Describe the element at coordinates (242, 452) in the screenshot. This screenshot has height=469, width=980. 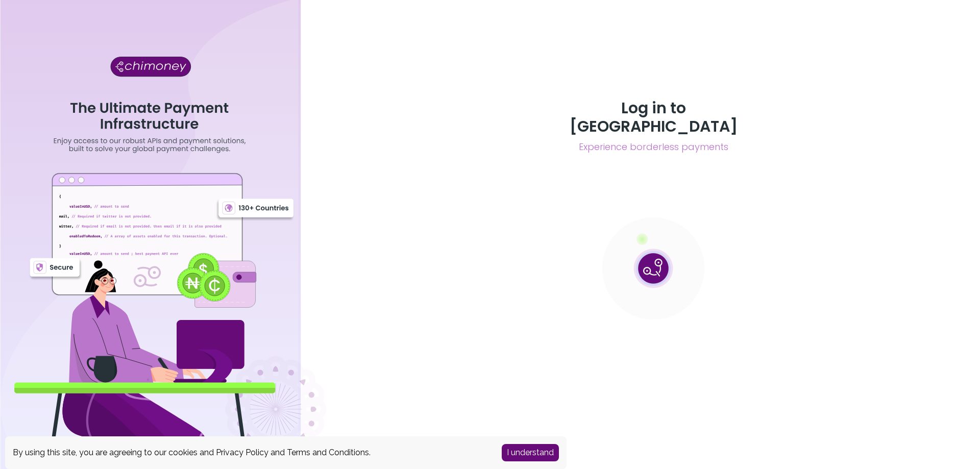
I see `a: Privacy Policy` at that location.